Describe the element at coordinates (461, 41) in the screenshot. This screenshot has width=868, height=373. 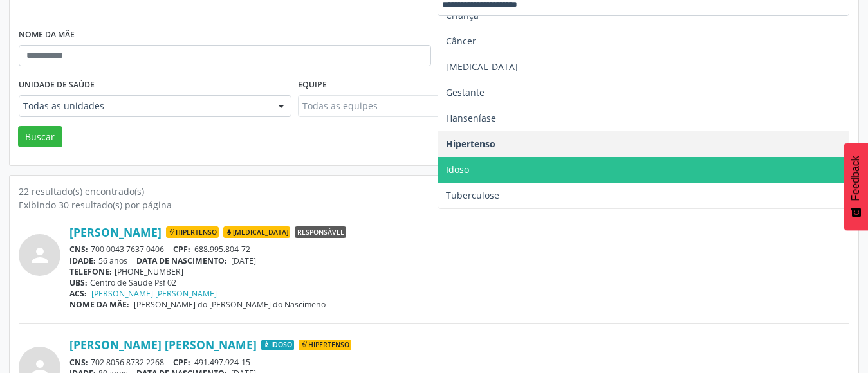
I see `span: Câncer` at that location.